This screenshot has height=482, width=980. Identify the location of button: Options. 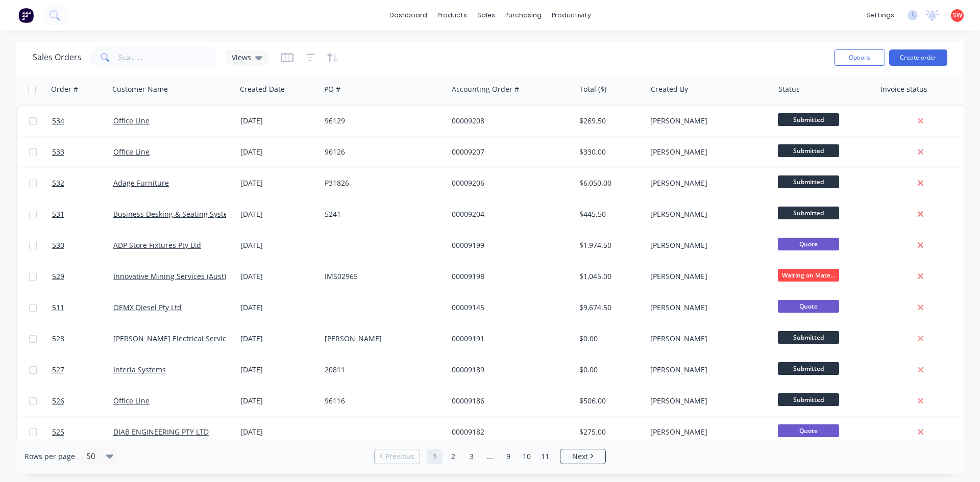
(859, 58).